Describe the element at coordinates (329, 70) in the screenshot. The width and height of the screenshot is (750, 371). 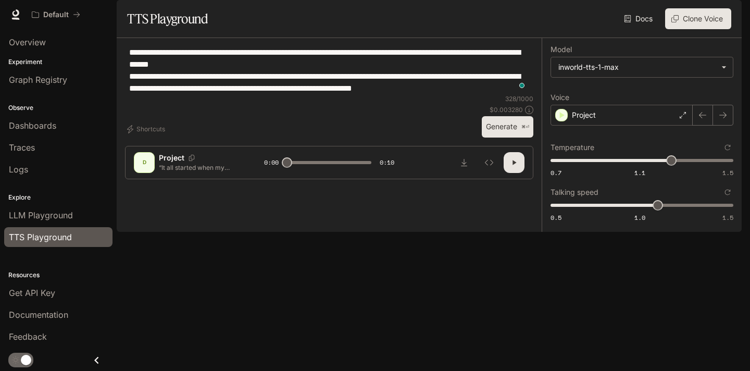
I see `textarea: To enrich screen reader interactions, please activate Accessibility in Grammarly extension settings` at that location.